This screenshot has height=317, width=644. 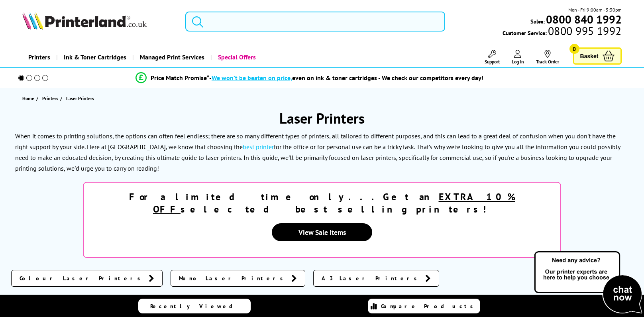 What do you see at coordinates (318, 152) in the screenshot?
I see `p: When it comes to printing solutions, the options can often feel endless; there are so many differ...` at bounding box center [318, 152].